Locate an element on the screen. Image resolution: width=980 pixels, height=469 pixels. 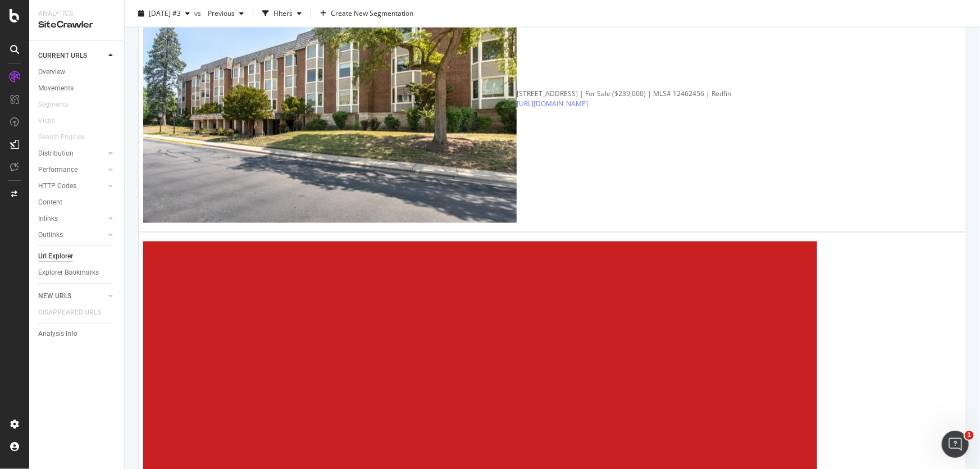
div: SiteCrawler is located at coordinates (76, 24).